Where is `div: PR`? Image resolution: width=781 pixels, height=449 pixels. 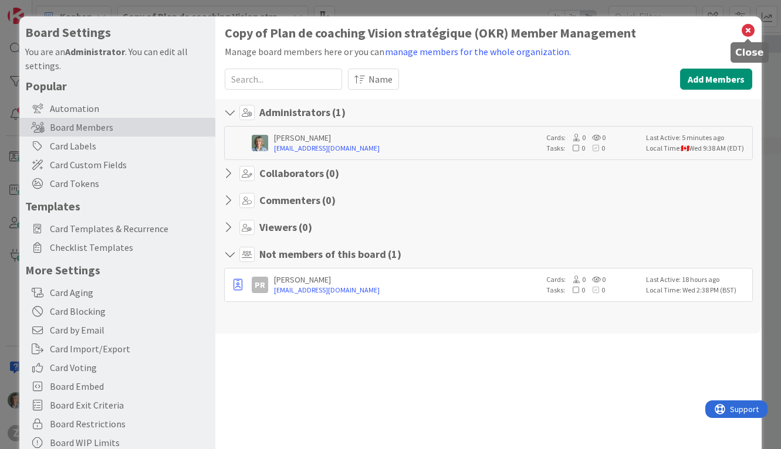
div: PR is located at coordinates (260, 285).